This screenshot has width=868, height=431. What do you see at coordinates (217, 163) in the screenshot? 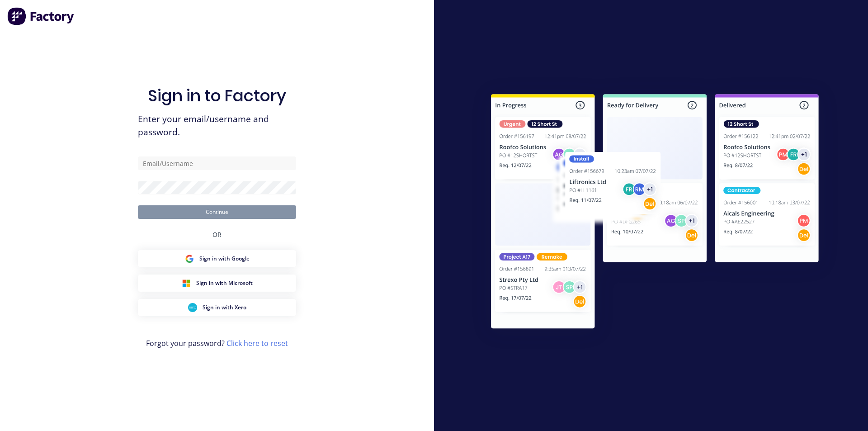
I see `input: Email/Username` at bounding box center [217, 163].